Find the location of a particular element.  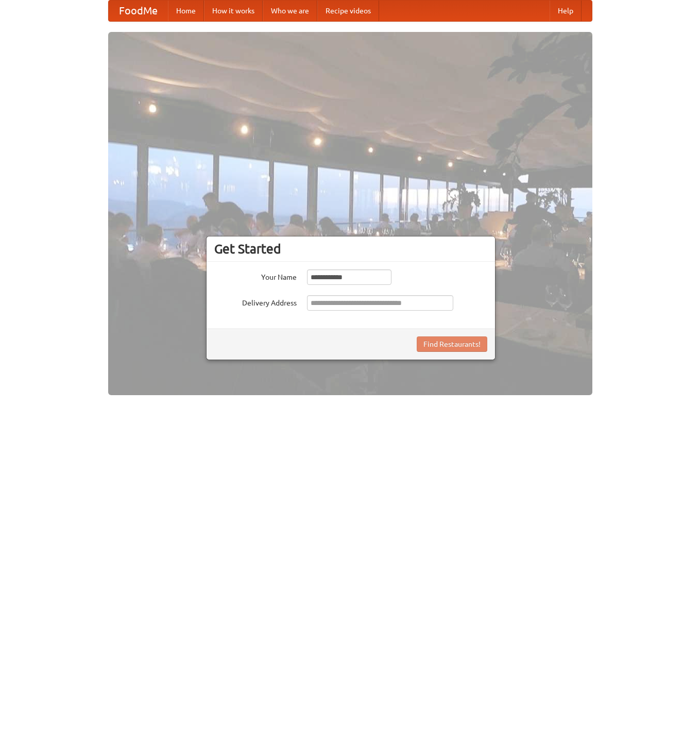

a: Recipe videos is located at coordinates (348, 11).